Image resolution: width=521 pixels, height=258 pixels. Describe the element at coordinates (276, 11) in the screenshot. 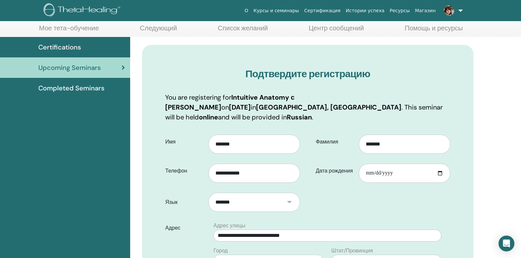

I see `a: Курсы и семинары` at that location.